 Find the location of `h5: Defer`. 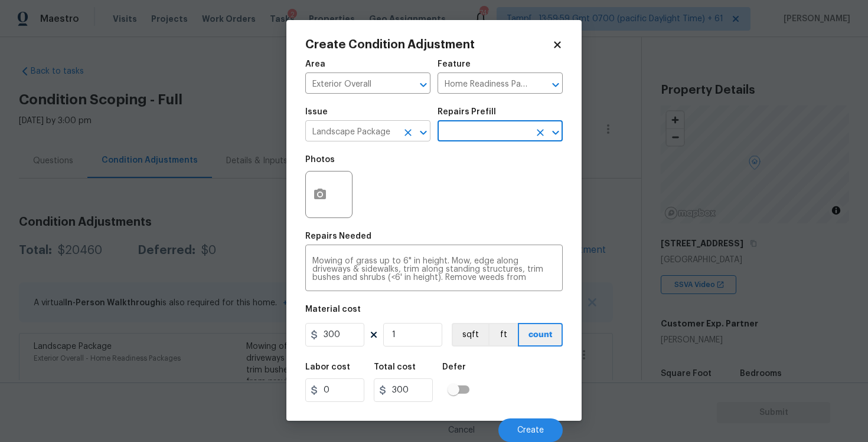

h5: Defer is located at coordinates (454, 367).